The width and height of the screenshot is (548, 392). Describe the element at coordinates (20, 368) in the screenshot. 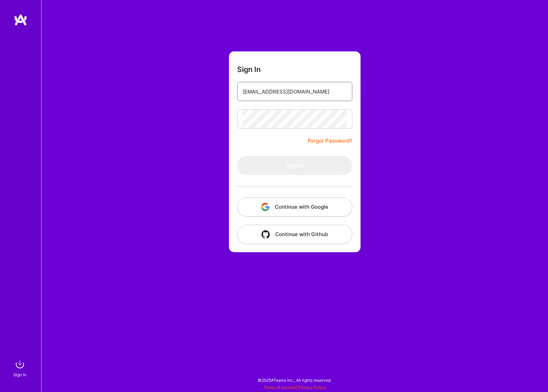

I see `a: sign inSign In` at that location.